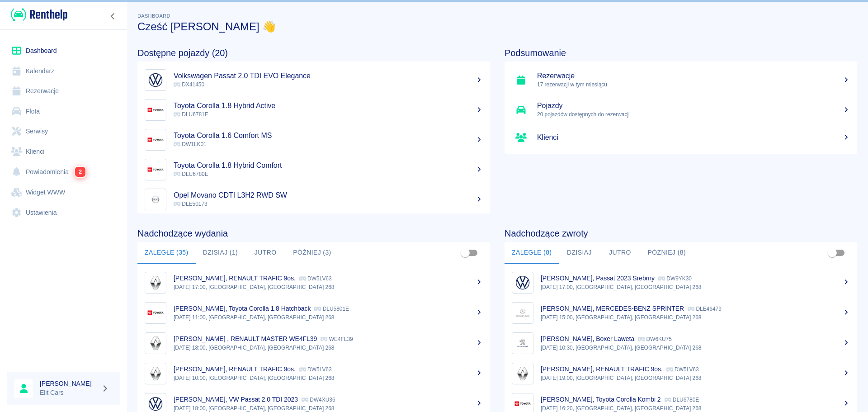 This screenshot has height=412, width=868. Describe the element at coordinates (63, 71) in the screenshot. I see `a: Kalendarz` at that location.